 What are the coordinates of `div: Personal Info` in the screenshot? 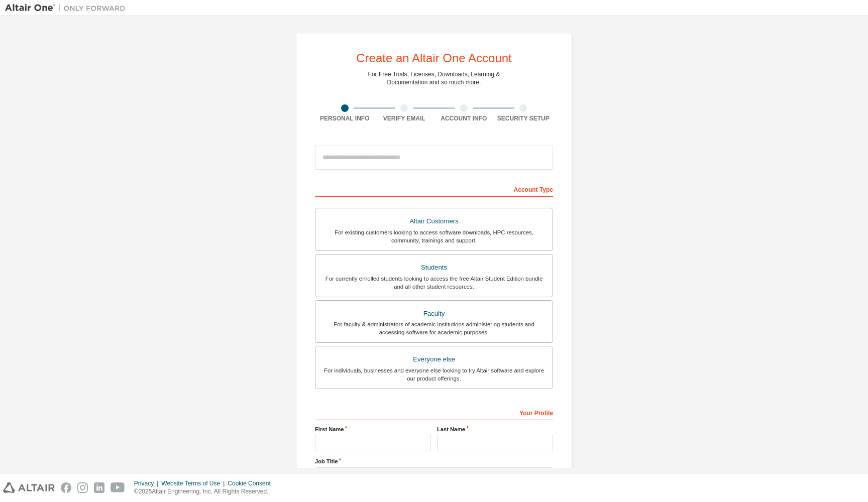 It's located at (345, 119).